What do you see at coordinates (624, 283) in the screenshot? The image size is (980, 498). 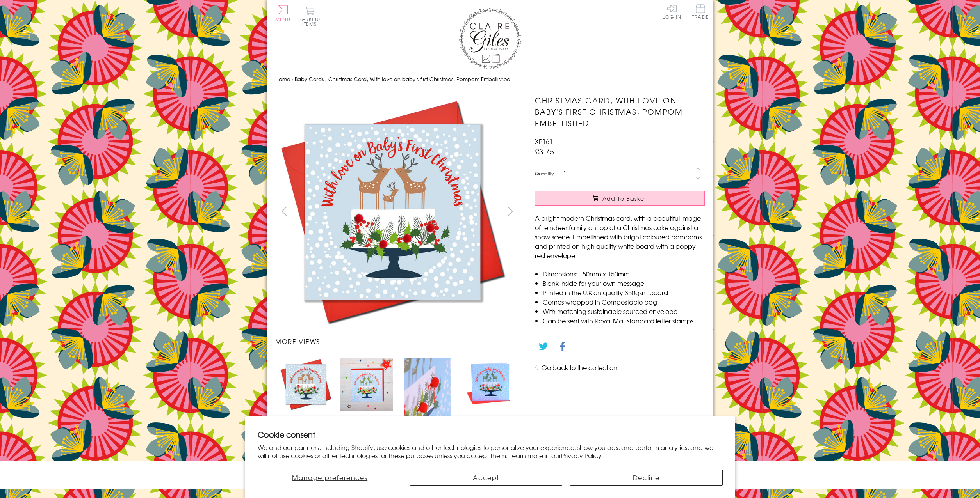 I see `li: Blank inside for your own message` at bounding box center [624, 283].